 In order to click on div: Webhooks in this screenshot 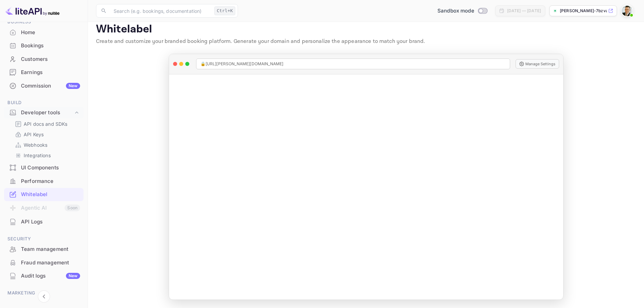, I will do `click(46, 145)`.